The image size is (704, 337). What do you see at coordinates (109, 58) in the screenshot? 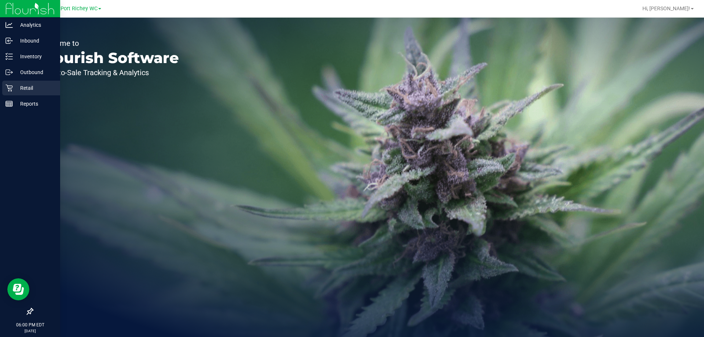
I see `p: Flourish Software` at bounding box center [109, 58].